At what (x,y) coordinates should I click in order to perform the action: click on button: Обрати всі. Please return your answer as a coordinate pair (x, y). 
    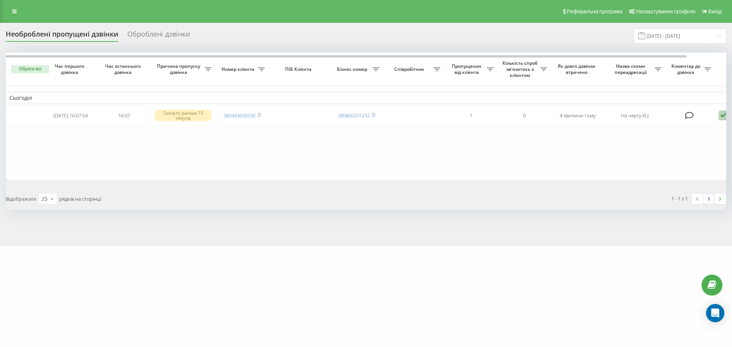
    Looking at the image, I should click on (30, 69).